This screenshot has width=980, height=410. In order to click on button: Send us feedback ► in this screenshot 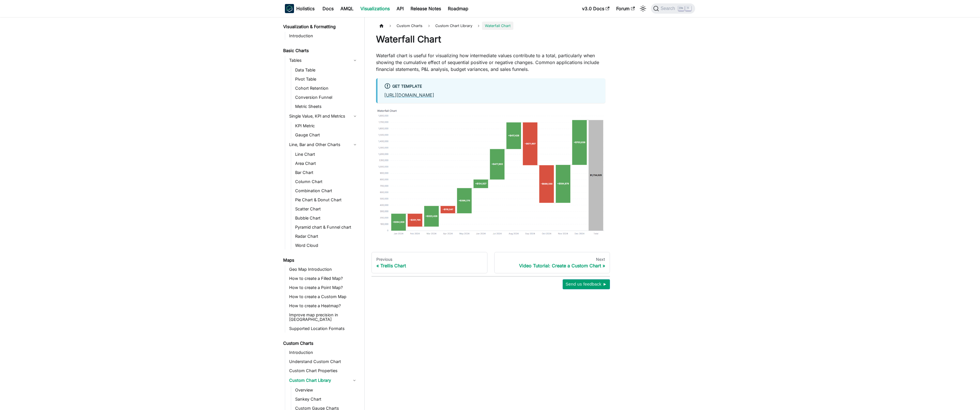, I will do `click(586, 284)`.